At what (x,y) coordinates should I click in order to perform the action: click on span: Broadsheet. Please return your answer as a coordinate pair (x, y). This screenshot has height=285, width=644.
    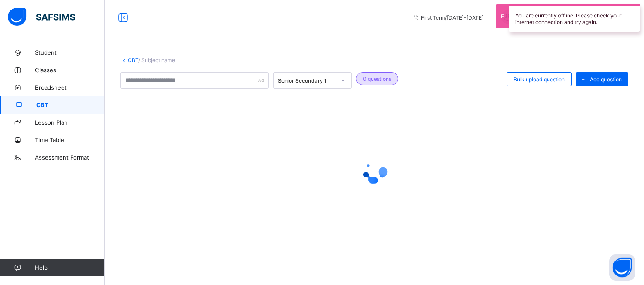
    Looking at the image, I should click on (70, 88).